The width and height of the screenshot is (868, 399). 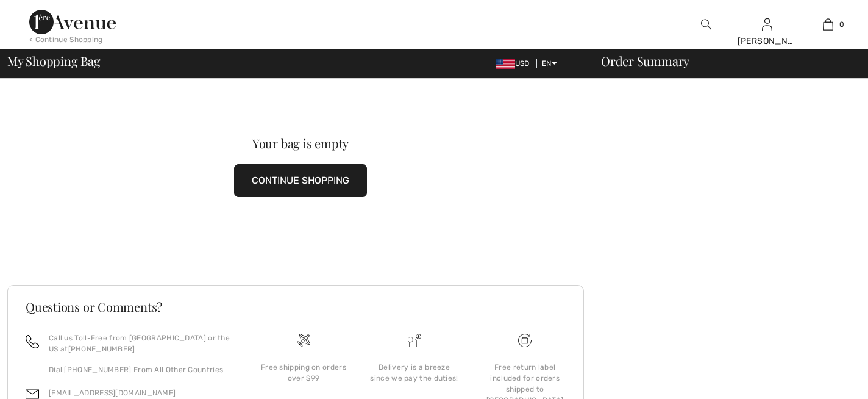 I want to click on img: US Dollar, so click(x=505, y=64).